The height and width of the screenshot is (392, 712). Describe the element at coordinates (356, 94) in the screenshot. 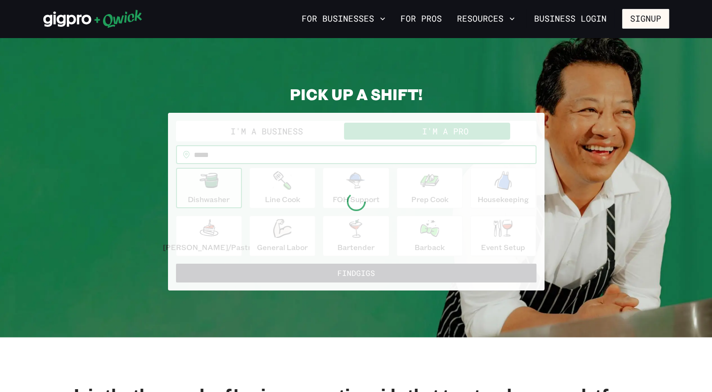

I see `h2: PICK UP A SHIFT!` at that location.